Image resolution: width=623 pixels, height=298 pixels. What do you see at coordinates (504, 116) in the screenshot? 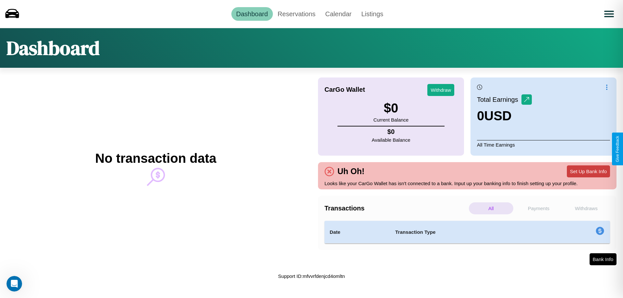
I see `h3: 0 USD` at bounding box center [504, 116].